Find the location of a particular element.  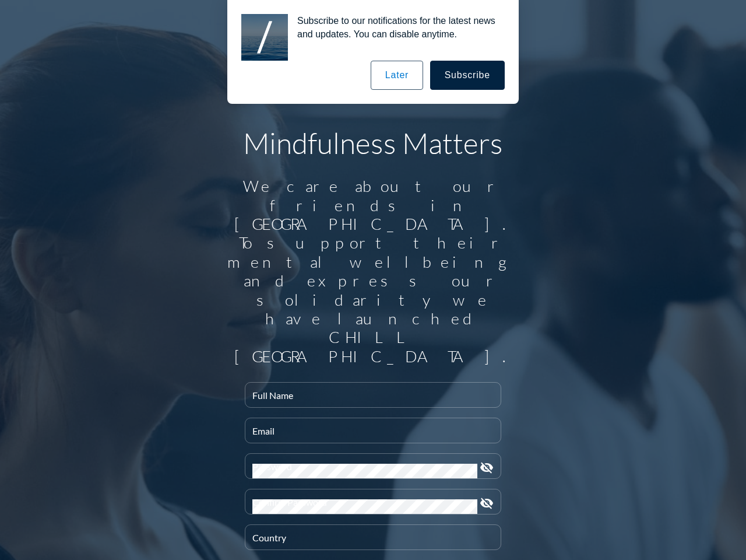

img: notification icon is located at coordinates (264, 37).